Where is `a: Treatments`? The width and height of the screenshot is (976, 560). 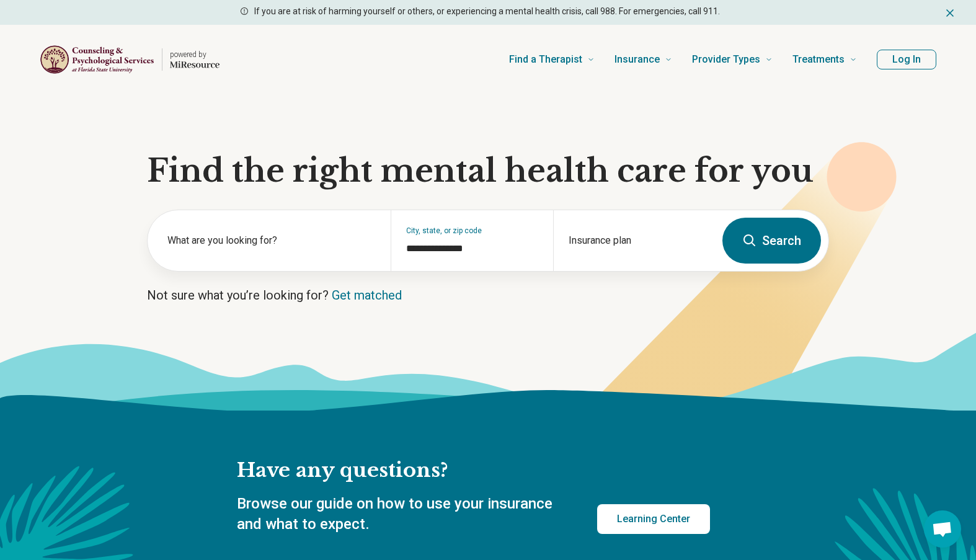
a: Treatments is located at coordinates (825, 59).